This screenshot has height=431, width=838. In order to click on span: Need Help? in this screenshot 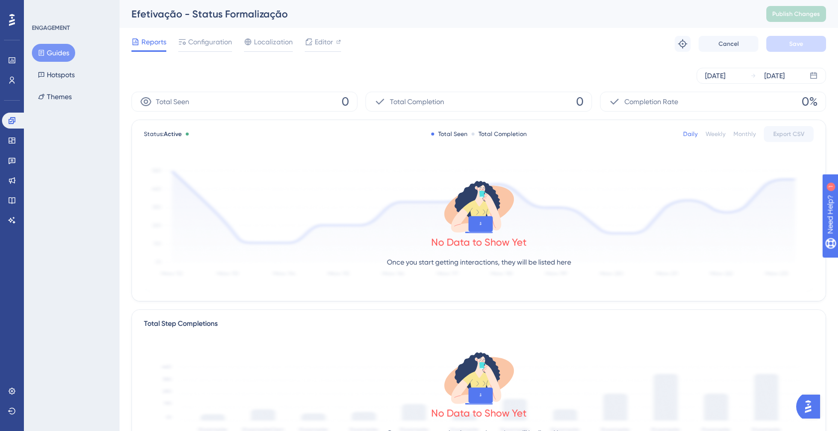, I will do `click(43, 8)`.